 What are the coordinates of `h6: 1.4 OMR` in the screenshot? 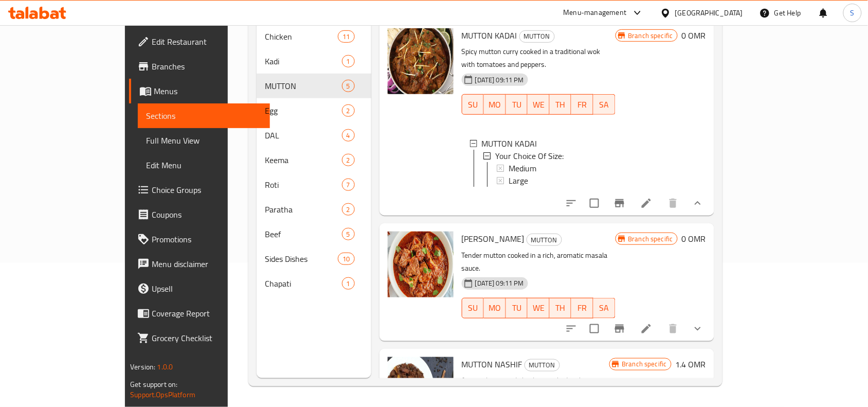 It's located at (691, 364).